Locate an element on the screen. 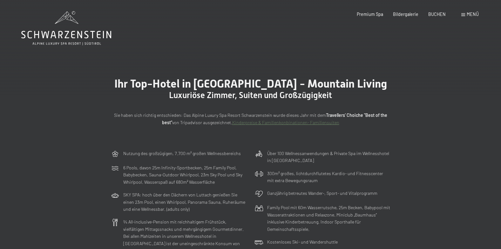  span: Premium Spa is located at coordinates (370, 14).